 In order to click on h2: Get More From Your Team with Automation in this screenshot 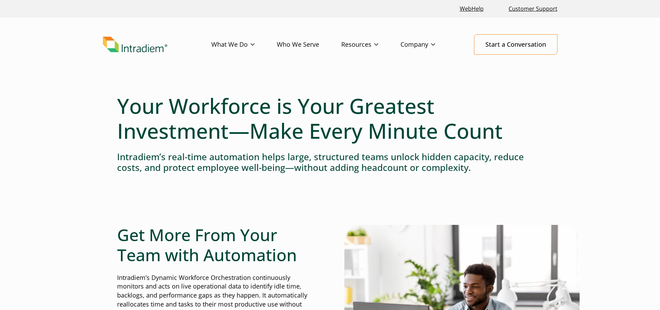, I will do `click(216, 245)`.